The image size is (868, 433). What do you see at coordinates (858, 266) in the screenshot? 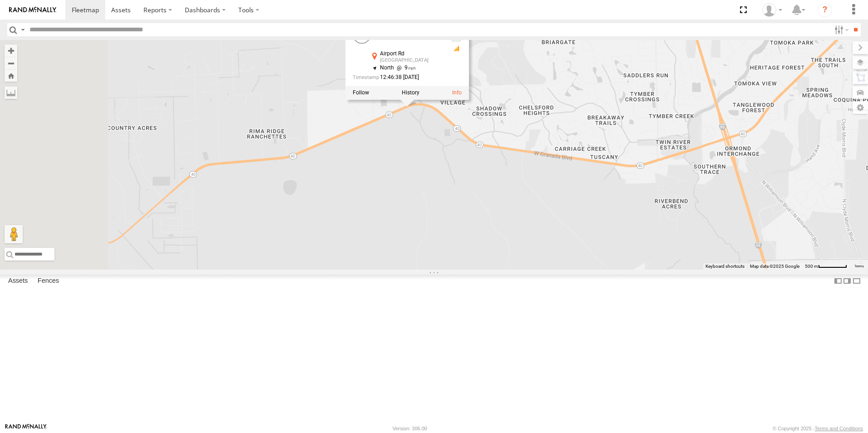
I see `a: Terms (opens in new tab)` at bounding box center [858, 266].